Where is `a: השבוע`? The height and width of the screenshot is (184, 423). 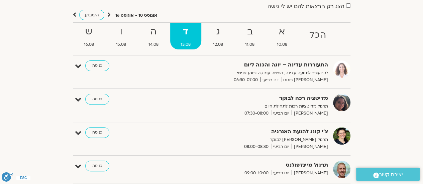
a: השבוע is located at coordinates (92, 15).